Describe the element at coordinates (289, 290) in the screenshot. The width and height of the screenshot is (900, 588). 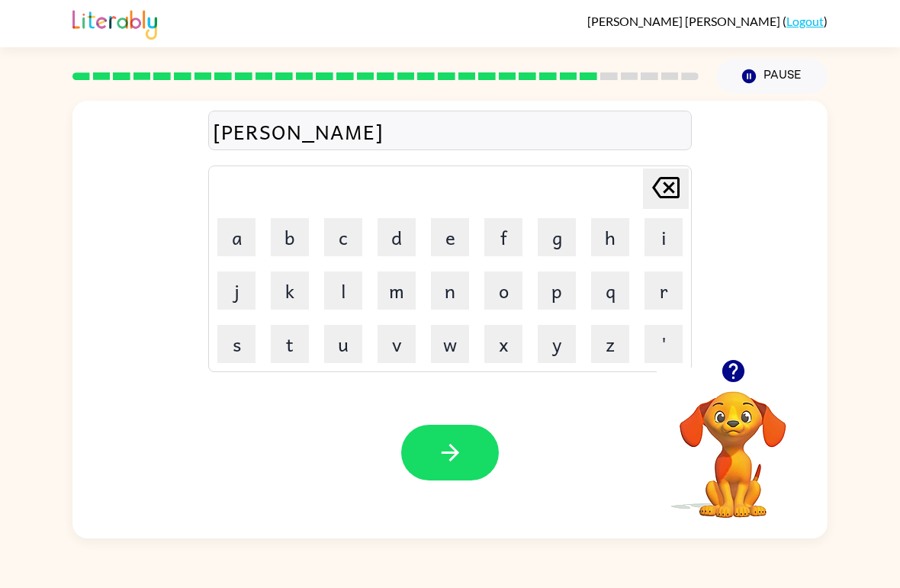
I see `button: k` at that location.